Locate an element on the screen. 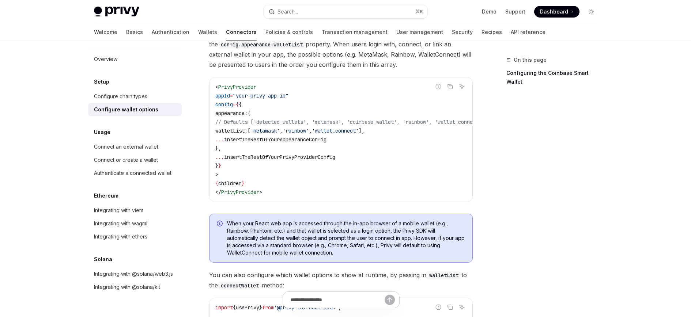 The height and width of the screenshot is (317, 691). a: API reference is located at coordinates (528, 32).